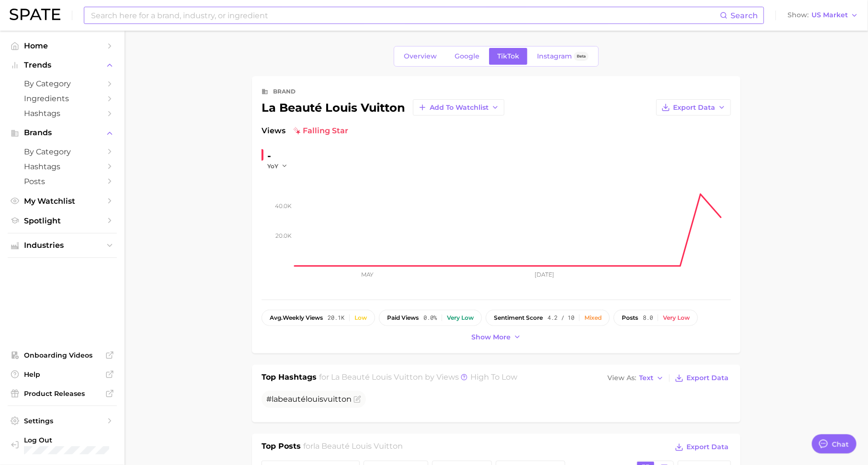 The width and height of the screenshot is (868, 465). What do you see at coordinates (336, 317) in the screenshot?
I see `span: 20.1k` at bounding box center [336, 317].